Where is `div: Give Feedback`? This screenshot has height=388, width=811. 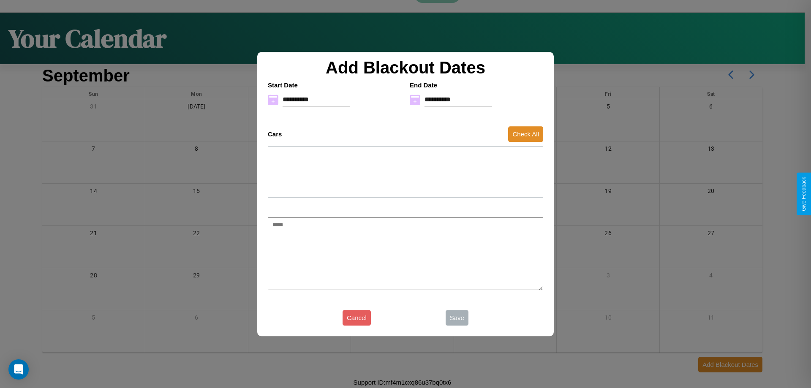 div: Give Feedback is located at coordinates (803, 194).